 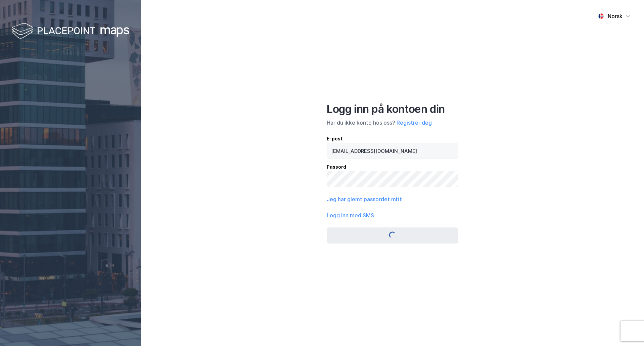 What do you see at coordinates (392, 138) in the screenshot?
I see `div: E-post` at bounding box center [392, 138].